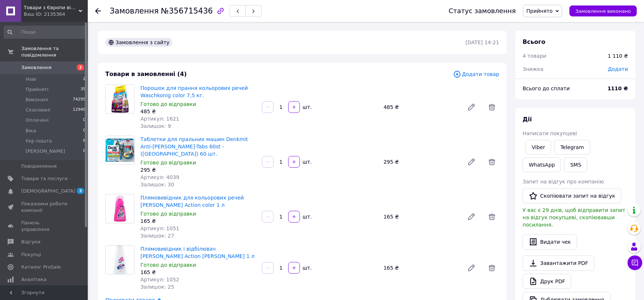 The height and width of the screenshot is (300, 644). What do you see at coordinates (572, 196) in the screenshot?
I see `button: Скопіювати запит на відгук` at bounding box center [572, 196].